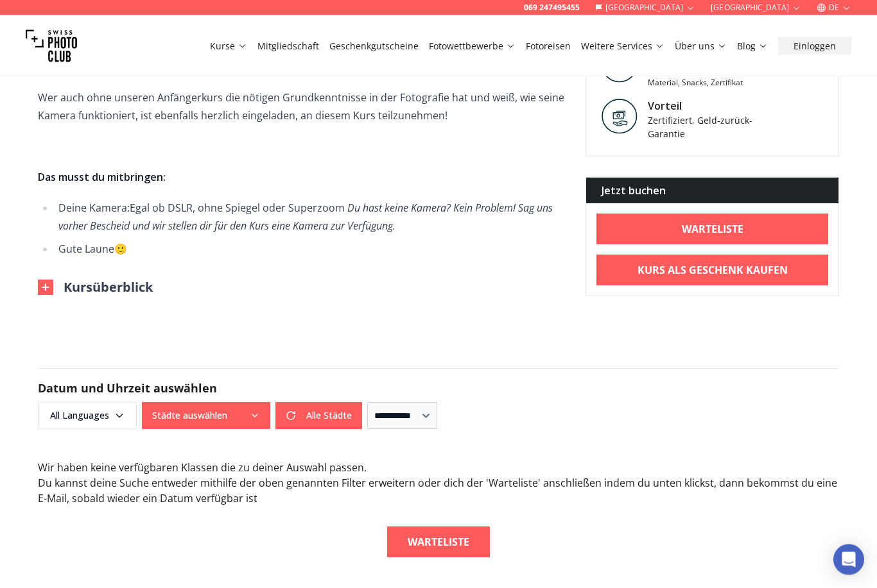 The width and height of the screenshot is (877, 588). Describe the element at coordinates (288, 46) in the screenshot. I see `button: Mitgliedschaft` at that location.